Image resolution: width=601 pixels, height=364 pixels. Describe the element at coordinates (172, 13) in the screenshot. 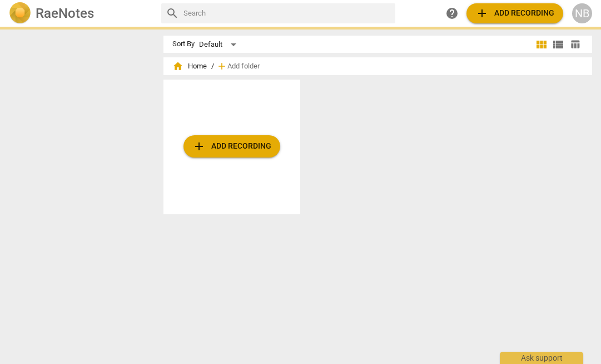

I see `span: search` at that location.